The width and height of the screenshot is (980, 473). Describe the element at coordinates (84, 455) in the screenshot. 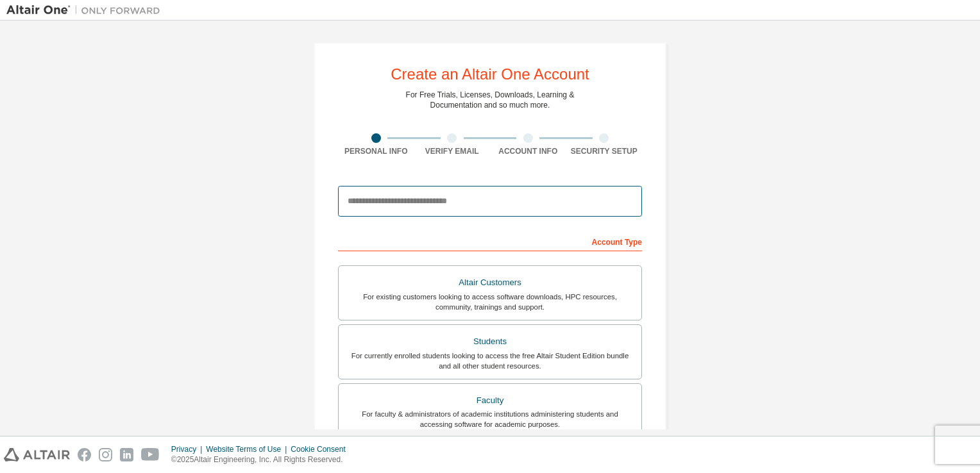

I see `img: facebook.svg` at that location.